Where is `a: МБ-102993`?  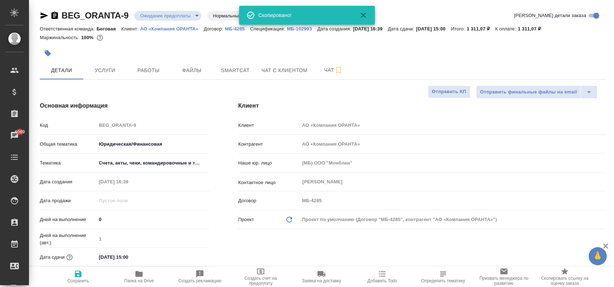 a: МБ-102993 is located at coordinates (302, 28).